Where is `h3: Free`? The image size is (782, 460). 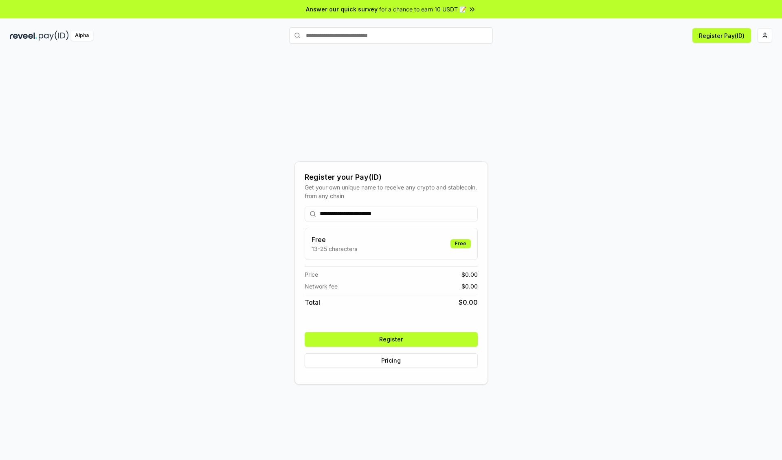
h3: Free is located at coordinates (334, 240).